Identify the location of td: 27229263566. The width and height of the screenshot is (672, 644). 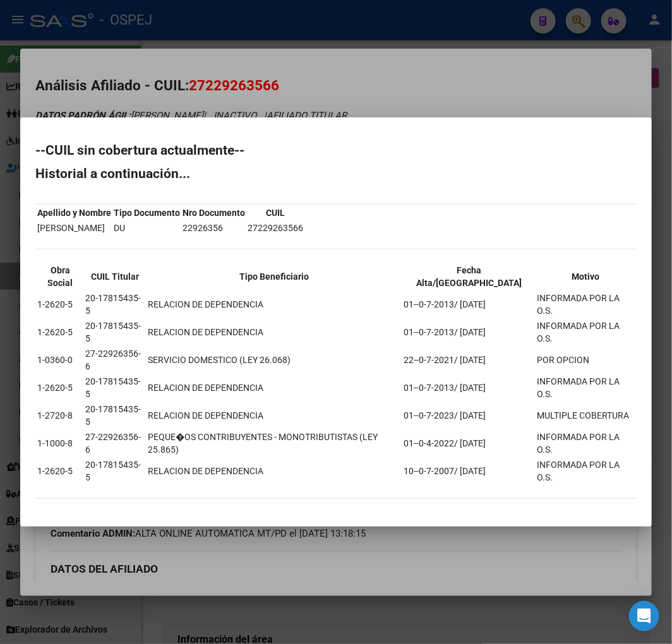
(275, 228).